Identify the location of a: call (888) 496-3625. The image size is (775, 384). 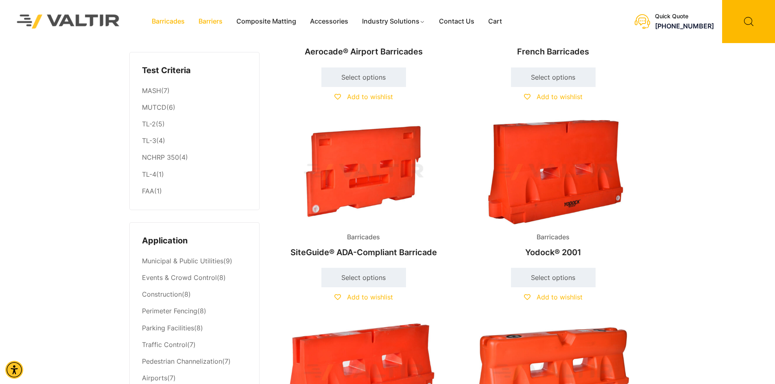
(684, 26).